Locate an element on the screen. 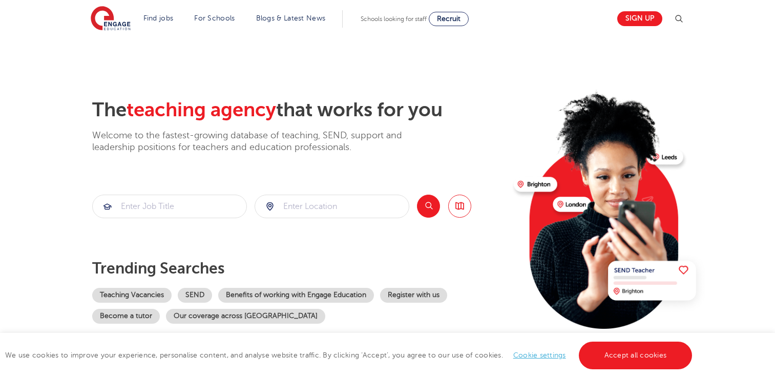 The height and width of the screenshot is (378, 775). a: Blogs & Latest News is located at coordinates (291, 18).